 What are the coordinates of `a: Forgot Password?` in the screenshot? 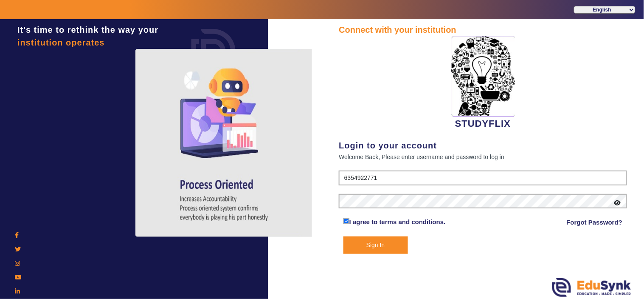 It's located at (595, 222).